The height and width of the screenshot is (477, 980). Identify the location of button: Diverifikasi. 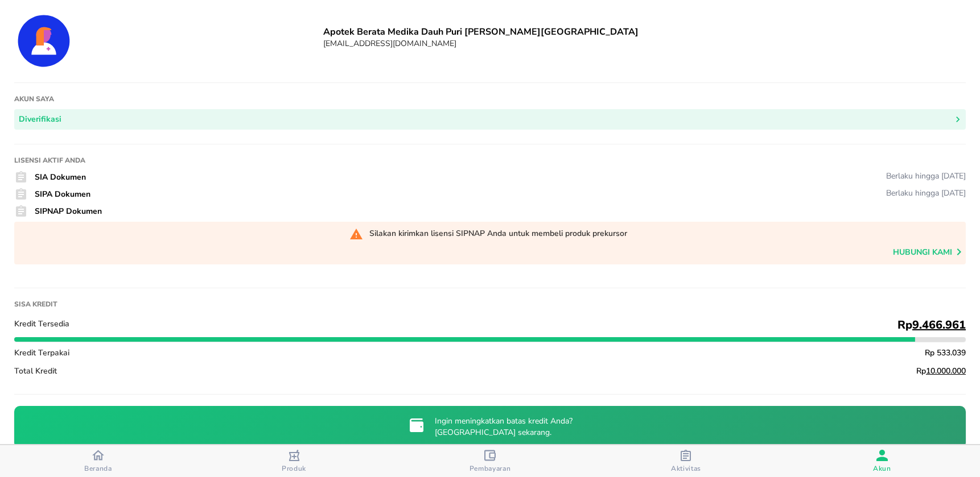
(490, 119).